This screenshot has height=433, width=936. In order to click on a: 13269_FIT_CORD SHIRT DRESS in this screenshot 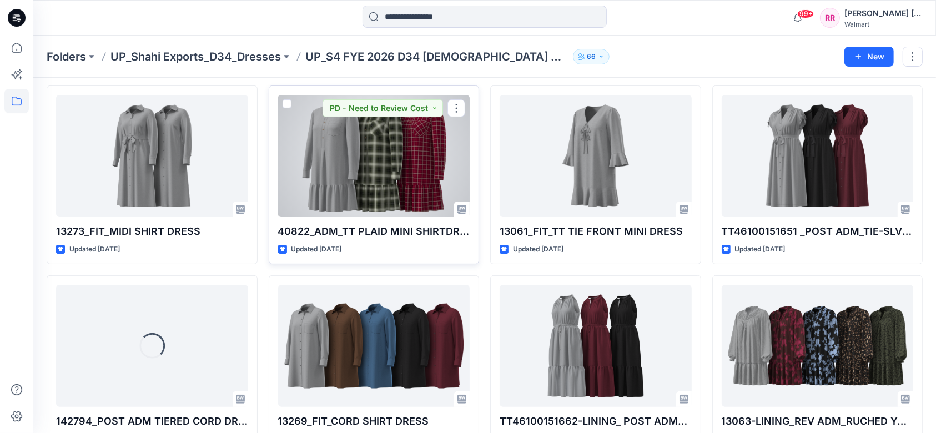, I will do `click(374, 346)`.